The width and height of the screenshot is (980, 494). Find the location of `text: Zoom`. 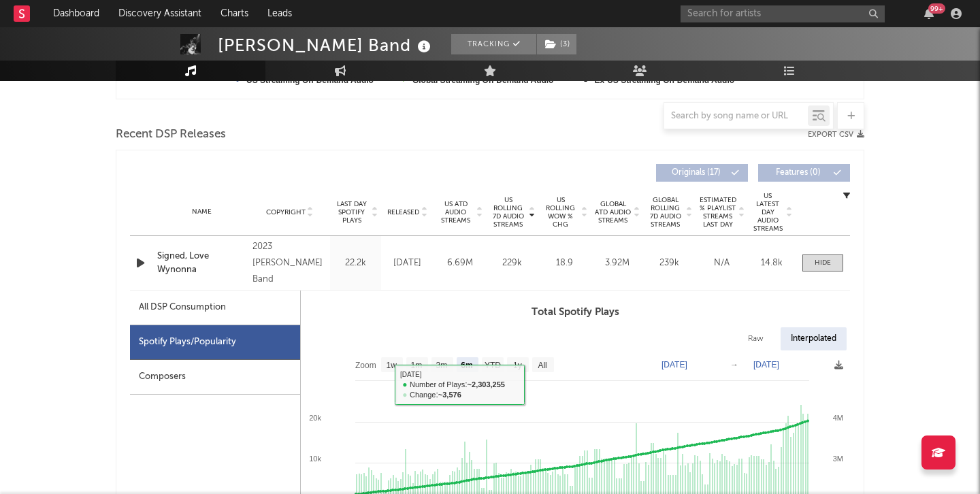

text: Zoom is located at coordinates (366, 366).